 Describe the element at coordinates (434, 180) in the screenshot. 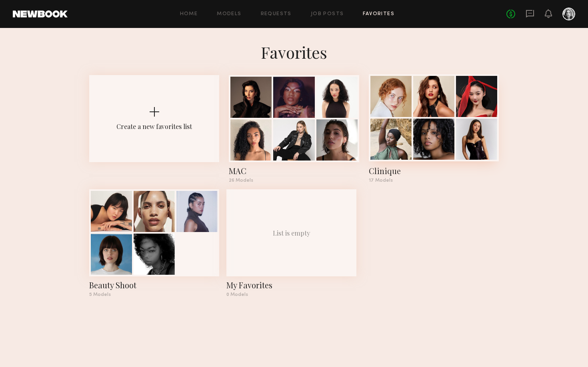

I see `div: 17 Models` at that location.